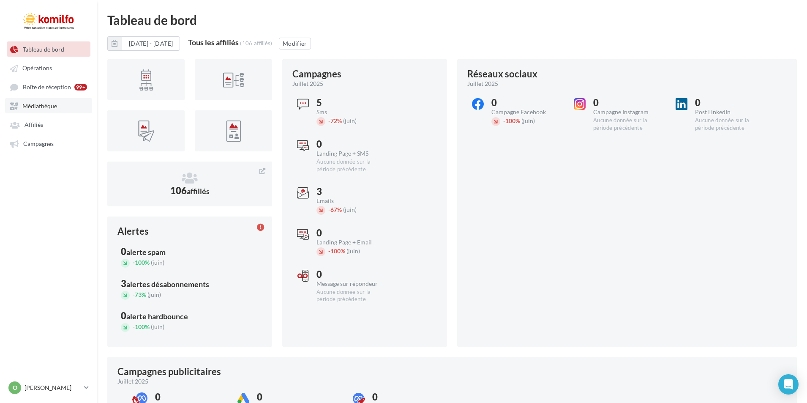 The width and height of the screenshot is (807, 403). Describe the element at coordinates (190, 190) in the screenshot. I see `span: 106` at that location.